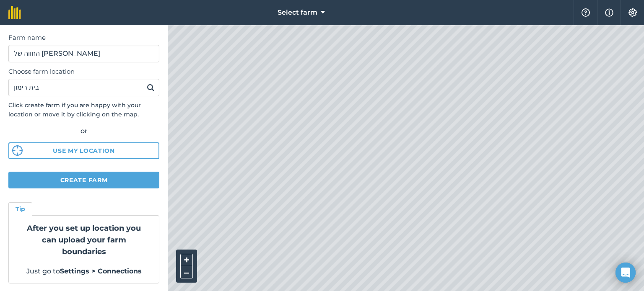 The height and width of the screenshot is (291, 644). Describe the element at coordinates (625, 272) in the screenshot. I see `div: Open Intercom Messenger` at that location.